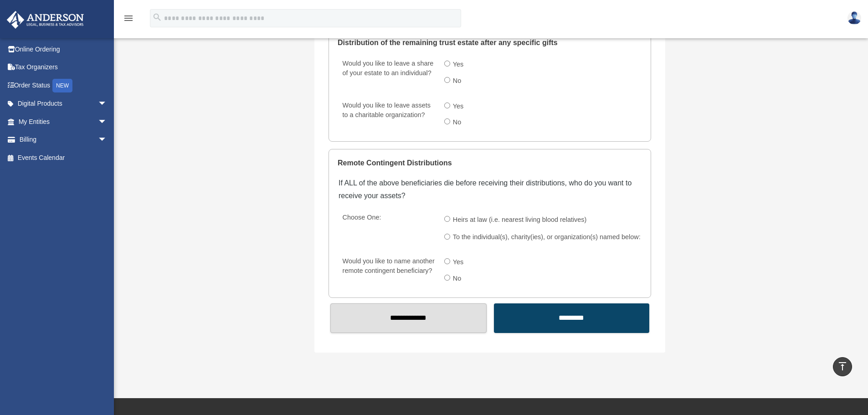 This screenshot has height=415, width=868. Describe the element at coordinates (388, 73) in the screenshot. I see `label: Would you like to leave a share of your estate to an individual?` at that location.